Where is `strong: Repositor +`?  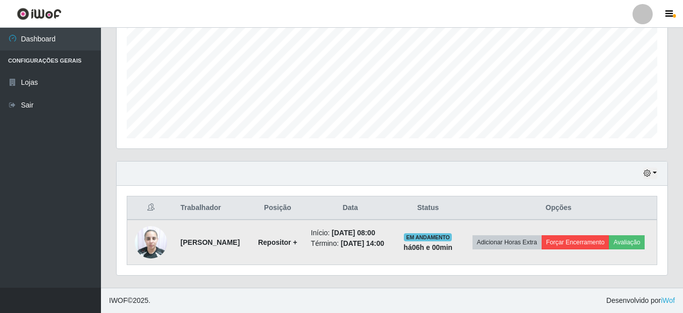
strong: Repositor + is located at coordinates (277, 242).